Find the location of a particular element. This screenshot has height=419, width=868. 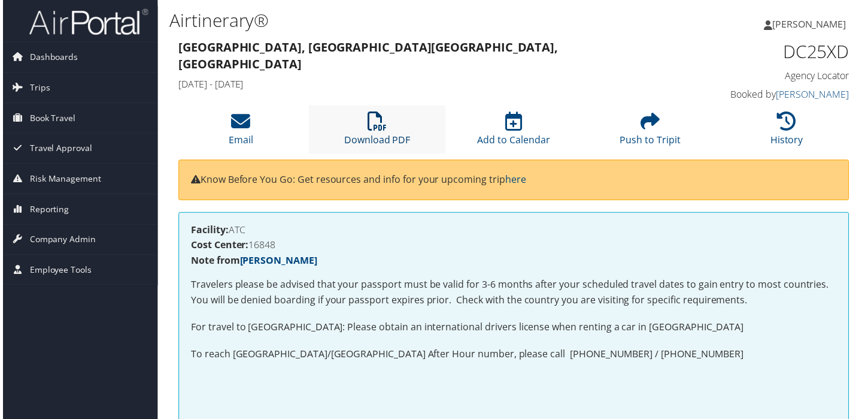

a: History is located at coordinates (788, 133).